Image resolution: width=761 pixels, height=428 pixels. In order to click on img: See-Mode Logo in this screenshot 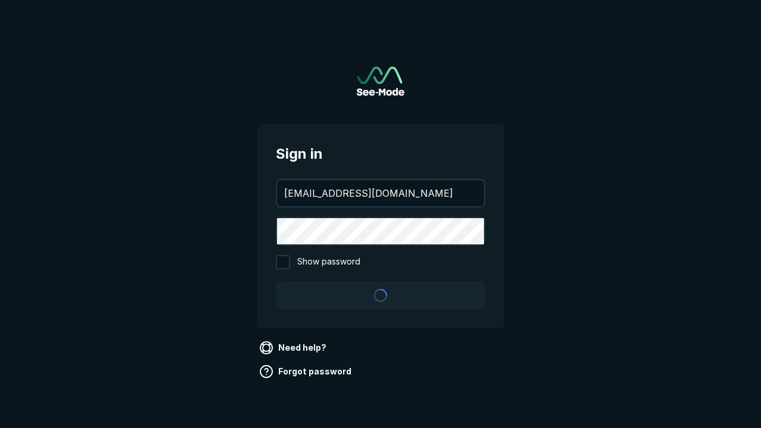, I will do `click(380, 81)`.